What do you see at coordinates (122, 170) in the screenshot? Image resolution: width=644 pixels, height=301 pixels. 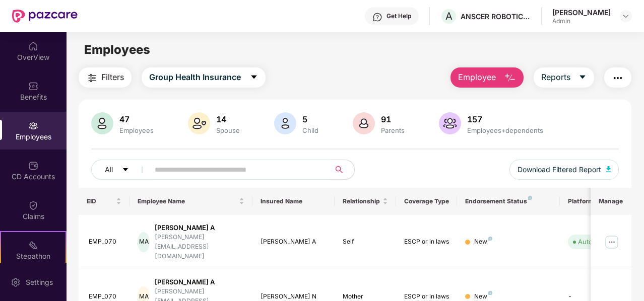 I see `button: Allcaret-down` at bounding box center [122, 170].